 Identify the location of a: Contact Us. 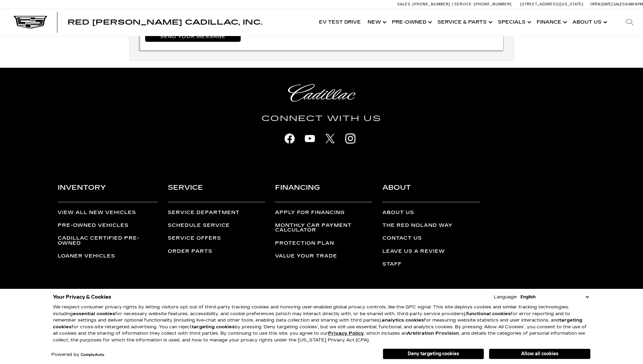
(431, 238).